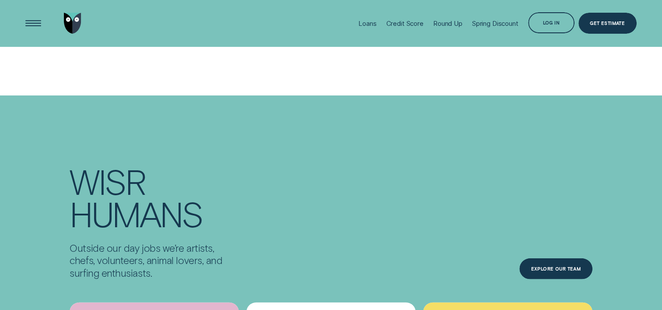 The image size is (662, 310). Describe the element at coordinates (33, 23) in the screenshot. I see `button: Open Menu` at that location.